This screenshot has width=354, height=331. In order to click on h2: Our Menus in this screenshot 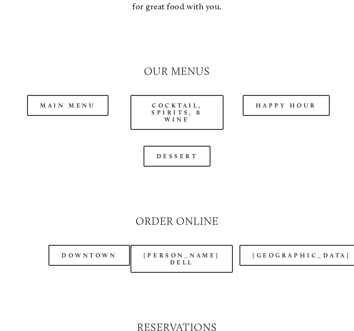, I will do `click(177, 72)`.